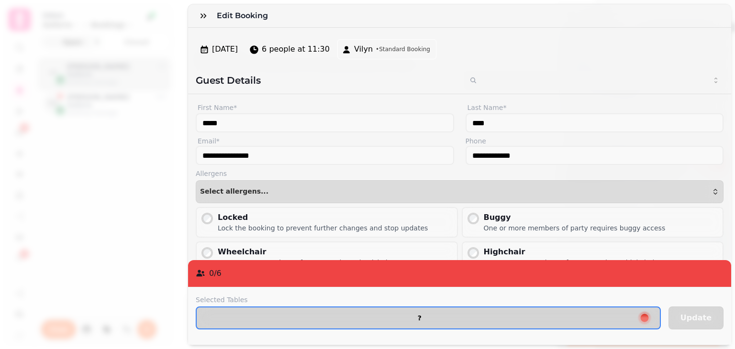 The image size is (735, 349). I want to click on div: Locked, so click(322, 218).